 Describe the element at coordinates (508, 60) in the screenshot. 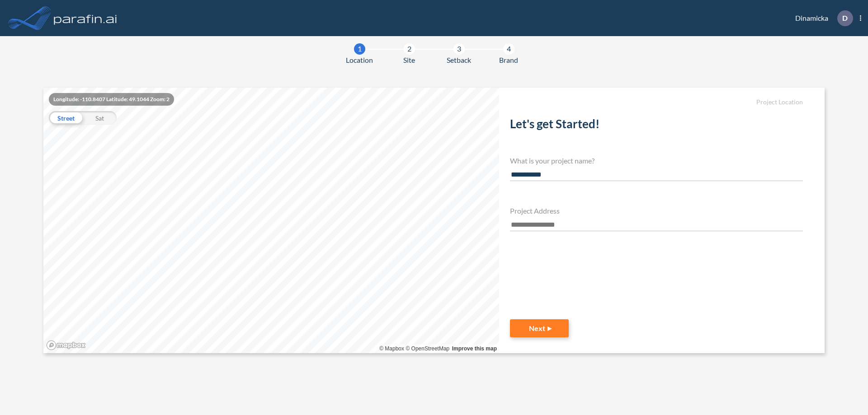

I see `span: Brand` at that location.